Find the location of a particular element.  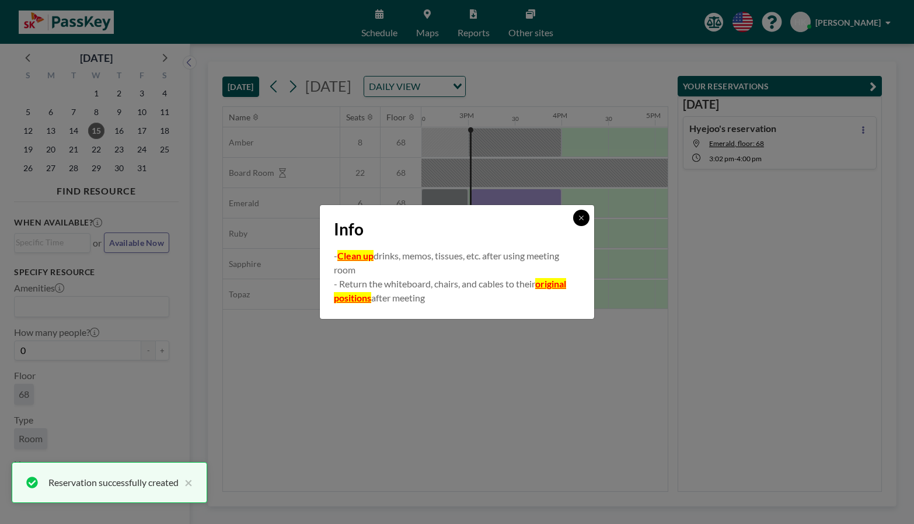

button: close is located at coordinates (186, 482).